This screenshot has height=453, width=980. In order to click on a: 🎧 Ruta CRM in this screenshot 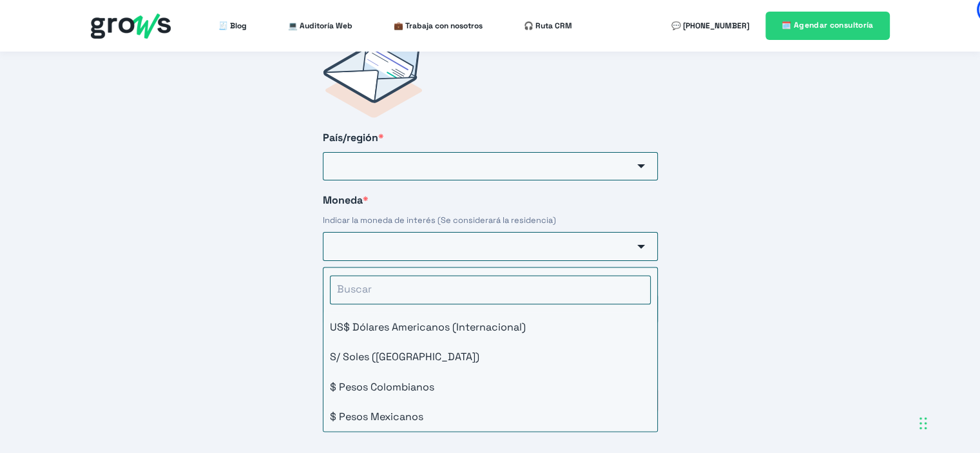, I will do `click(547, 26)`.